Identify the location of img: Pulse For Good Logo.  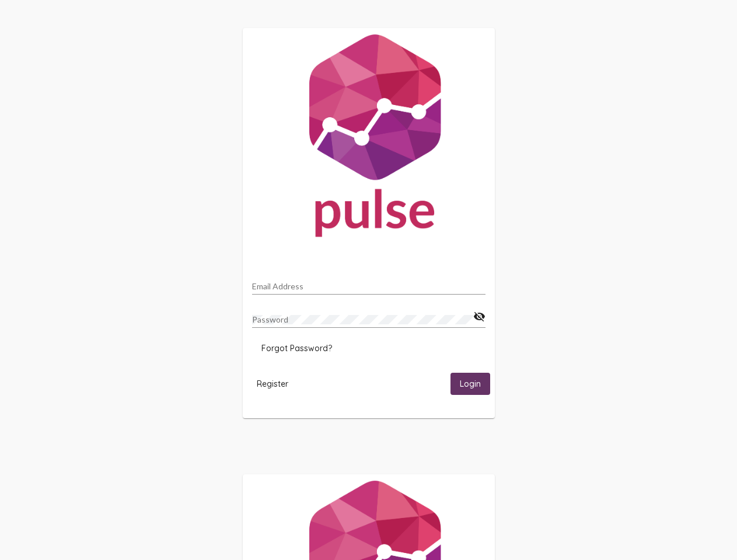
(368, 138).